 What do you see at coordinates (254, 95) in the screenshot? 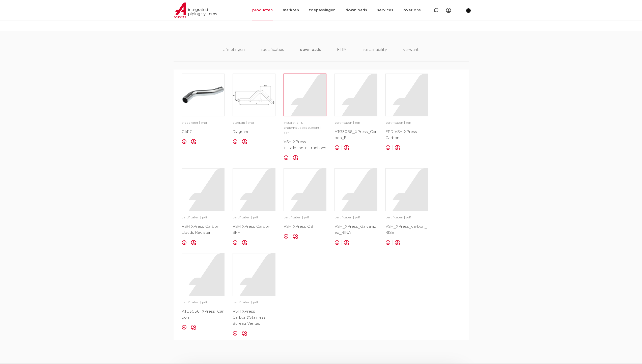
I see `a: image for Diagram` at bounding box center [254, 95].